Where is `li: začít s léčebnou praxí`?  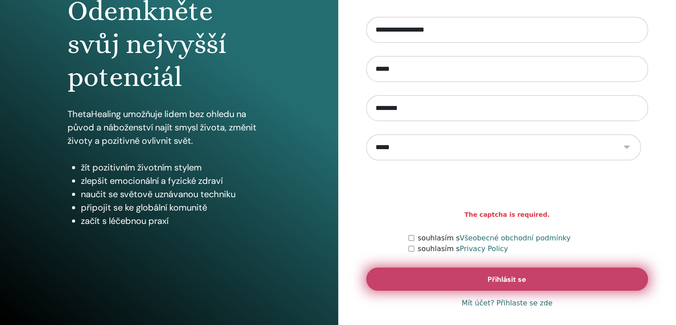
li: začít s léčebnou praxí is located at coordinates (176, 220).